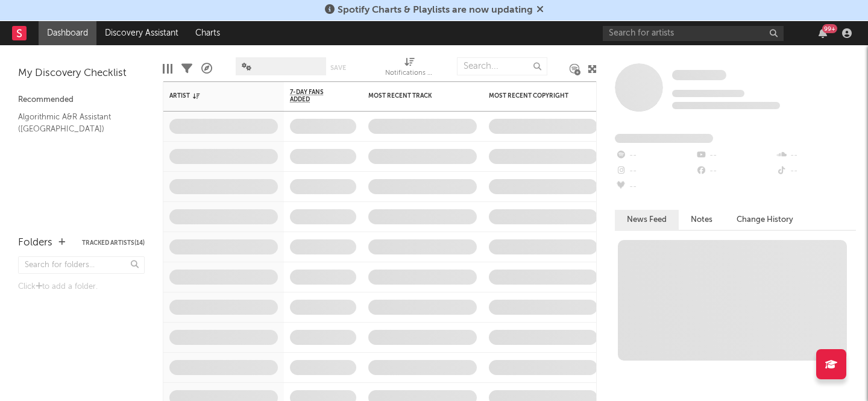 The image size is (868, 401). Describe the element at coordinates (82, 265) in the screenshot. I see `input: Search for folders...` at that location.